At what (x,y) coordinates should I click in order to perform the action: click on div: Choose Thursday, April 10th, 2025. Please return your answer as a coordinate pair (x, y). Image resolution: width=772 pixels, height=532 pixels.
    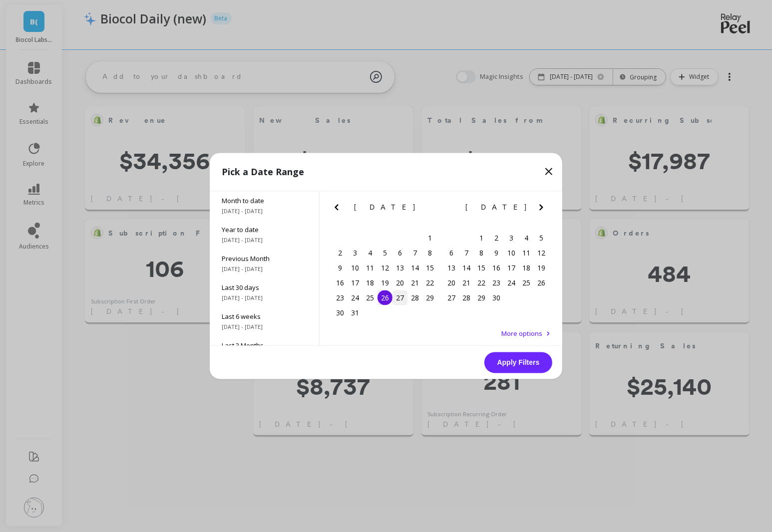
    Looking at the image, I should click on (511, 253).